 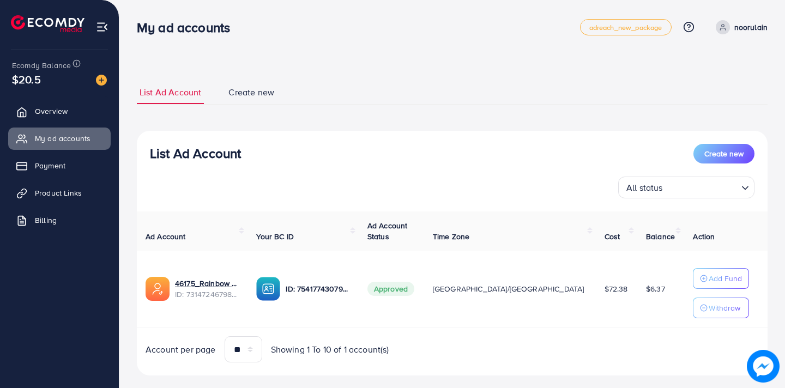 I want to click on div: Search for option, so click(x=686, y=188).